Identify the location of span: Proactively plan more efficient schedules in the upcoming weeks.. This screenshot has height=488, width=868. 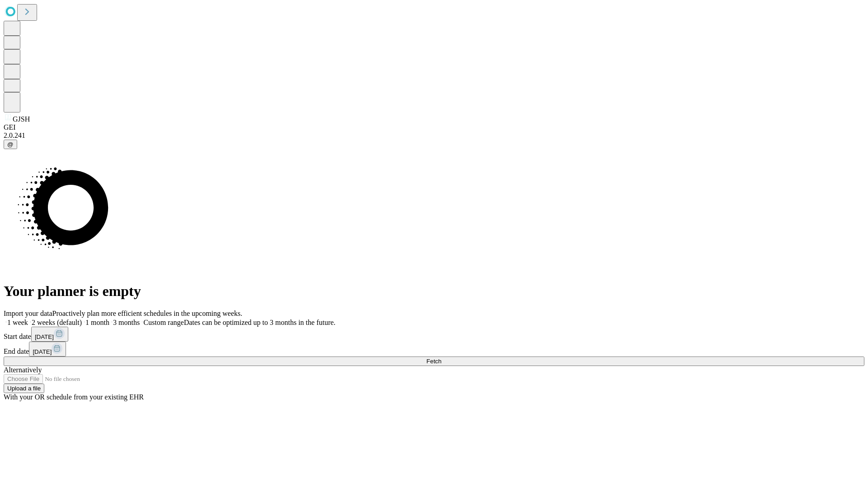
(147, 313).